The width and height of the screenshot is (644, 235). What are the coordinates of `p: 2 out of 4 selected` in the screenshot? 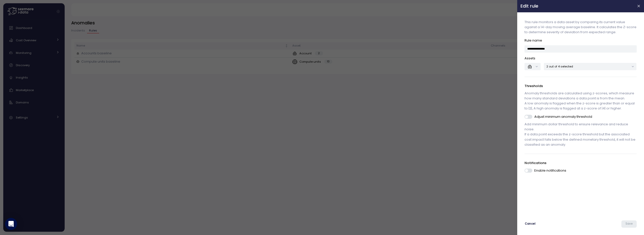 It's located at (588, 67).